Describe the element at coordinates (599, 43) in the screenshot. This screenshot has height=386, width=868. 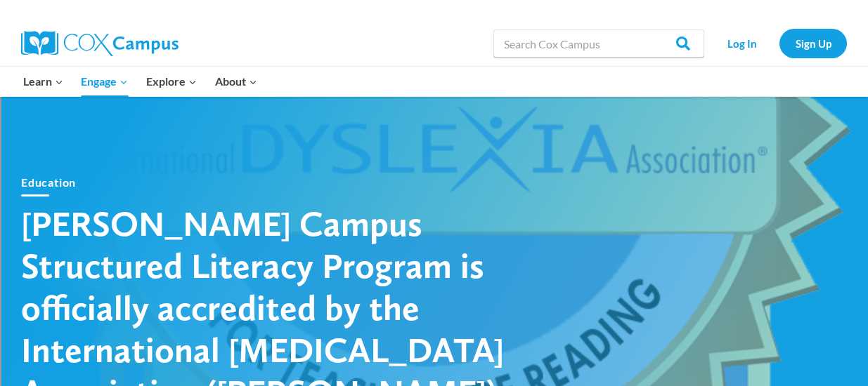
I see `input: Search Cox Campus` at that location.